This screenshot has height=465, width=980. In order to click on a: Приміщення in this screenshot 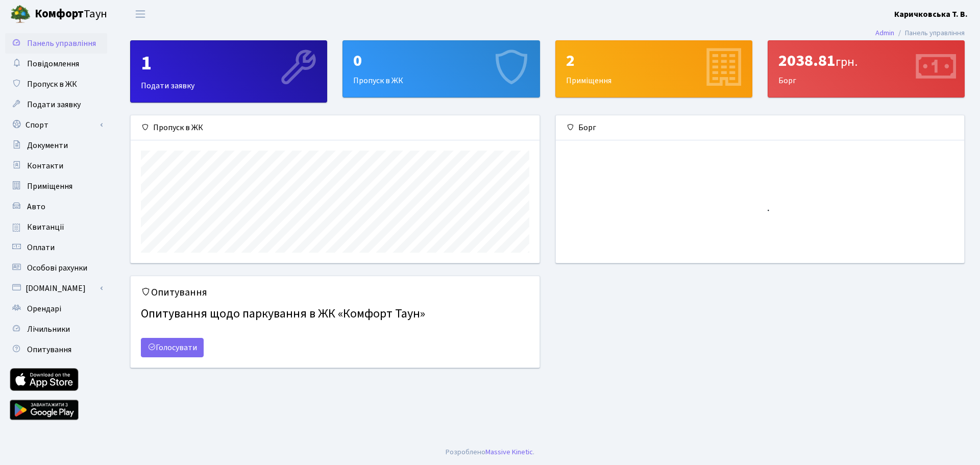, I will do `click(56, 186)`.